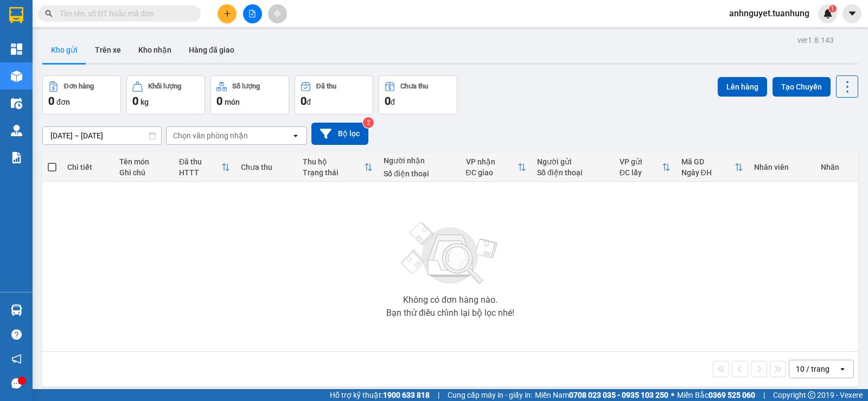 The height and width of the screenshot is (401, 868). What do you see at coordinates (123, 13) in the screenshot?
I see `input: Tìm tên, số ĐT hoặc mã đơn` at bounding box center [123, 13].